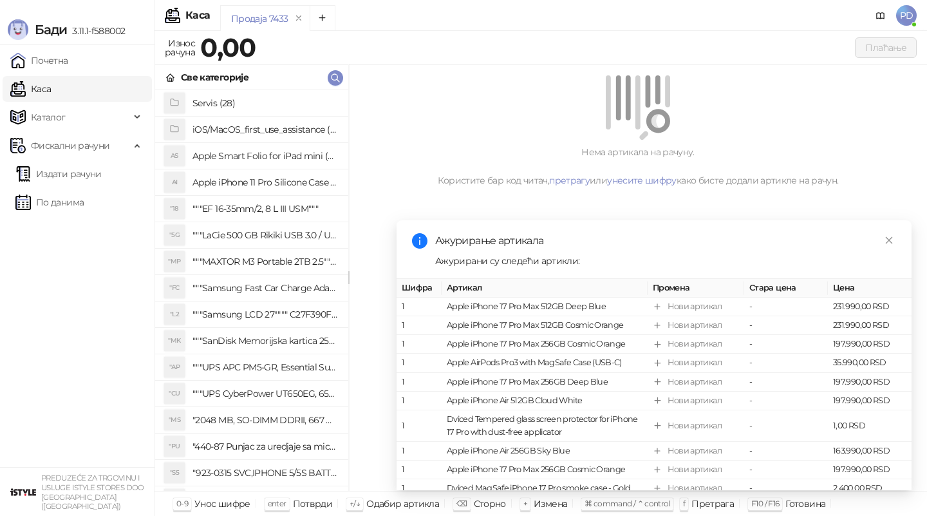 Image resolution: width=927 pixels, height=516 pixels. What do you see at coordinates (870, 306) in the screenshot?
I see `td: 231.990,00 RSD` at bounding box center [870, 306].